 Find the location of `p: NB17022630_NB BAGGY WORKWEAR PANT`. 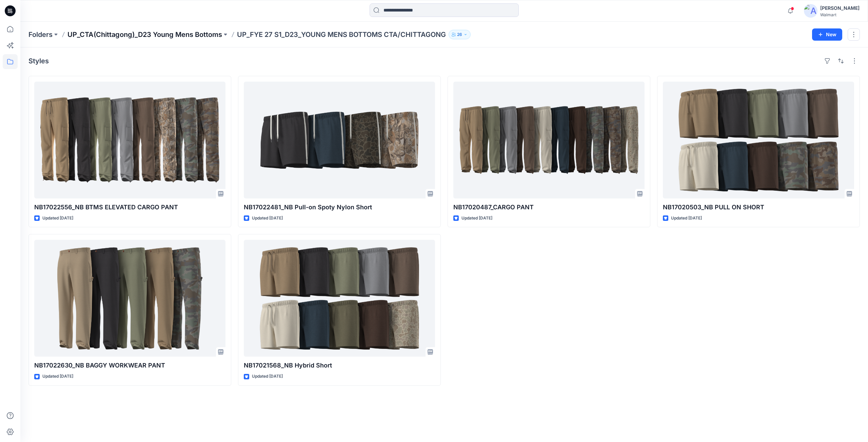

p: NB17022630_NB BAGGY WORKWEAR PANT is located at coordinates (130, 366).